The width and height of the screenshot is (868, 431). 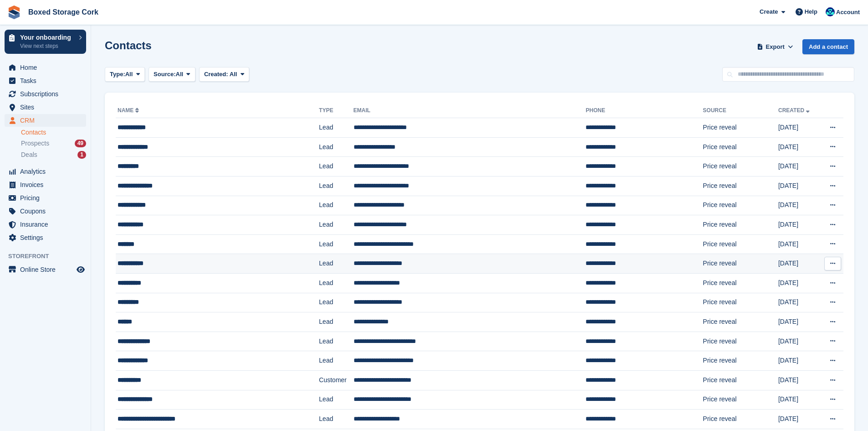 I want to click on img: stora-icon-8386f47178a22dfd0bd8f6a31ec36ba5ce8667c1dd55bd0f319d3a0aa187defe.svg, so click(x=14, y=12).